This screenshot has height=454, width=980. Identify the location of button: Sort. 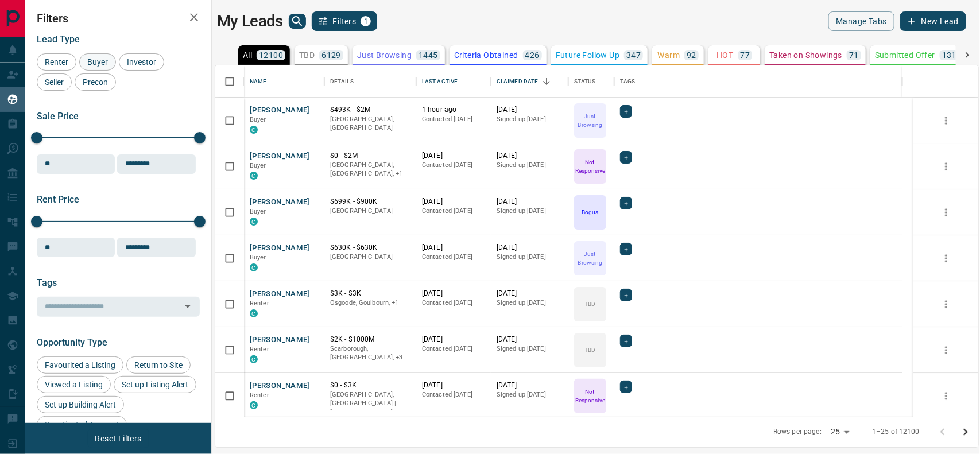
(547, 82).